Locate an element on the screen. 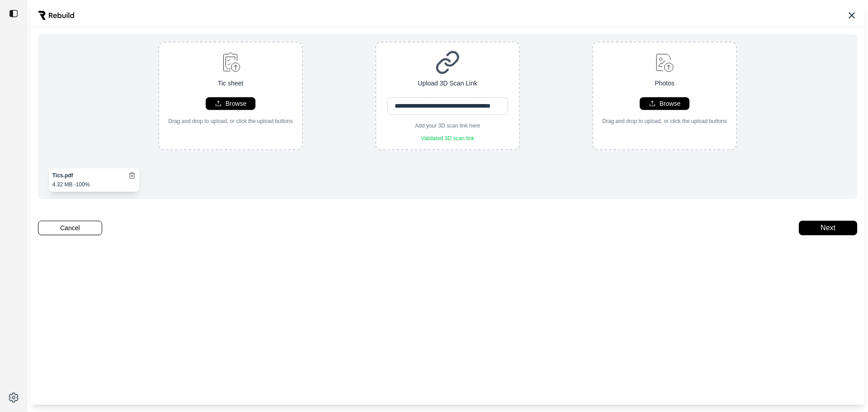 Image resolution: width=868 pixels, height=412 pixels. p: Upload 3D Scan Link is located at coordinates (448, 83).